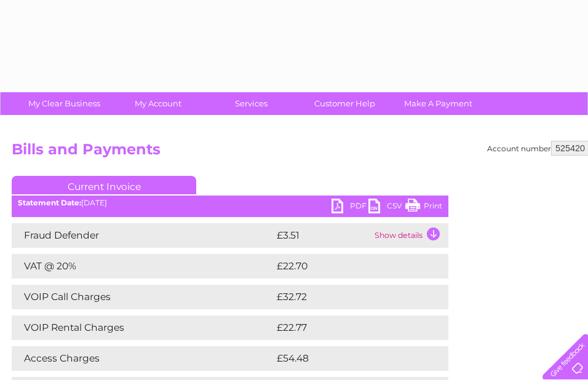  What do you see at coordinates (64, 103) in the screenshot?
I see `a: My Clear Business` at bounding box center [64, 103].